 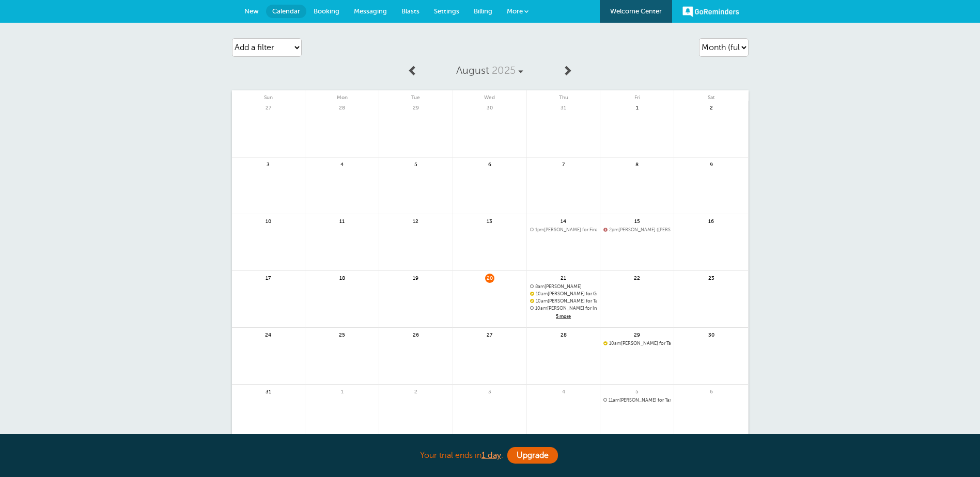 What do you see at coordinates (286, 11) in the screenshot?
I see `a: Calendar` at bounding box center [286, 11].